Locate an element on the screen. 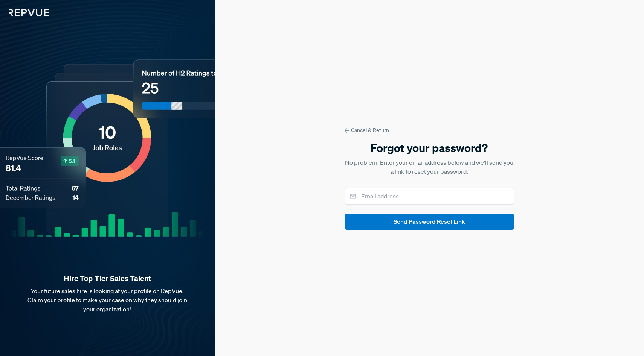  a: Cancel & Return is located at coordinates (430, 130).